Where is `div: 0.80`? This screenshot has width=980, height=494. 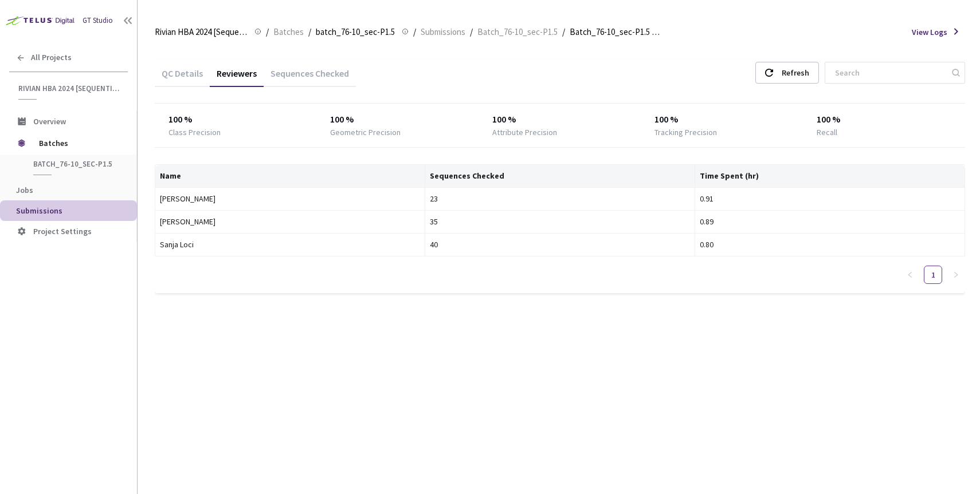 div: 0.80 is located at coordinates (830, 244).